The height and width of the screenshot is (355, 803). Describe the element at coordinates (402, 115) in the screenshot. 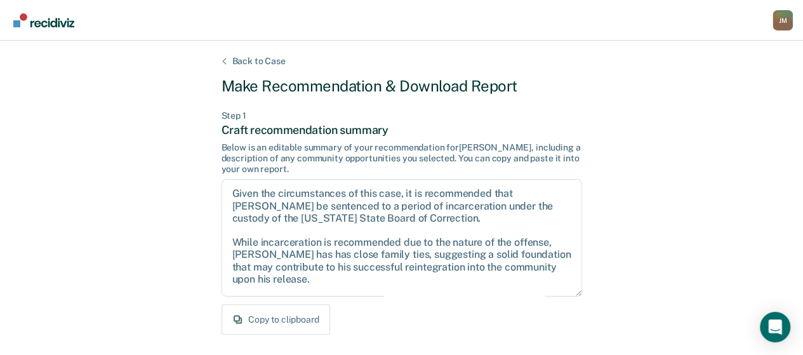

I see `div: Step 1` at that location.